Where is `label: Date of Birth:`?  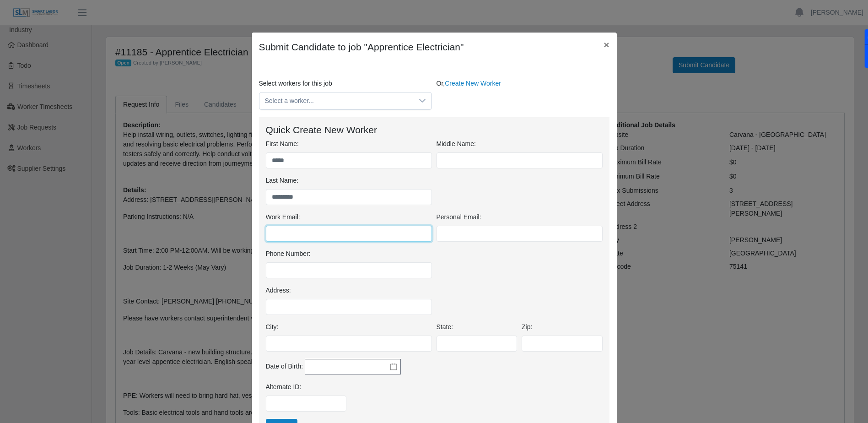 label: Date of Birth: is located at coordinates (284, 366).